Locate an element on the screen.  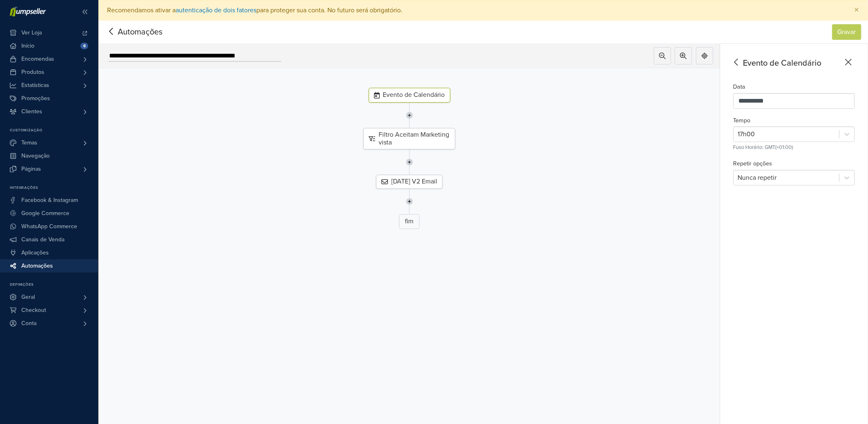
p: Definições is located at coordinates (54, 285).